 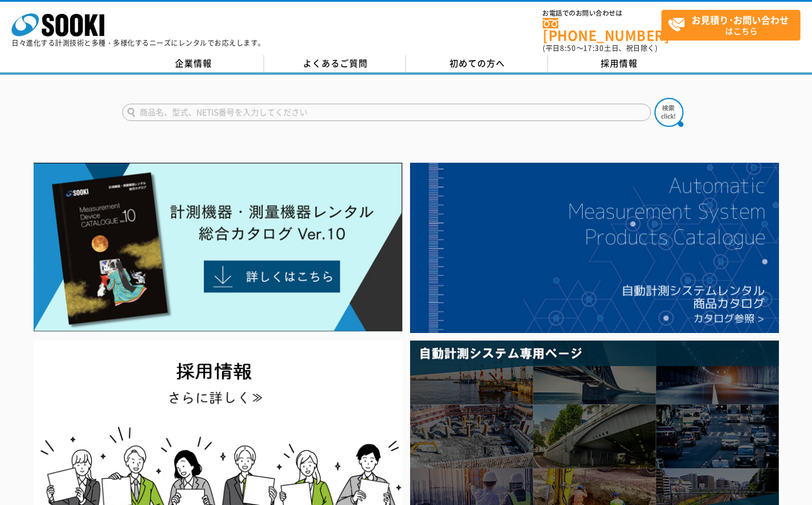 I want to click on span: 初めての方へ, so click(x=477, y=63).